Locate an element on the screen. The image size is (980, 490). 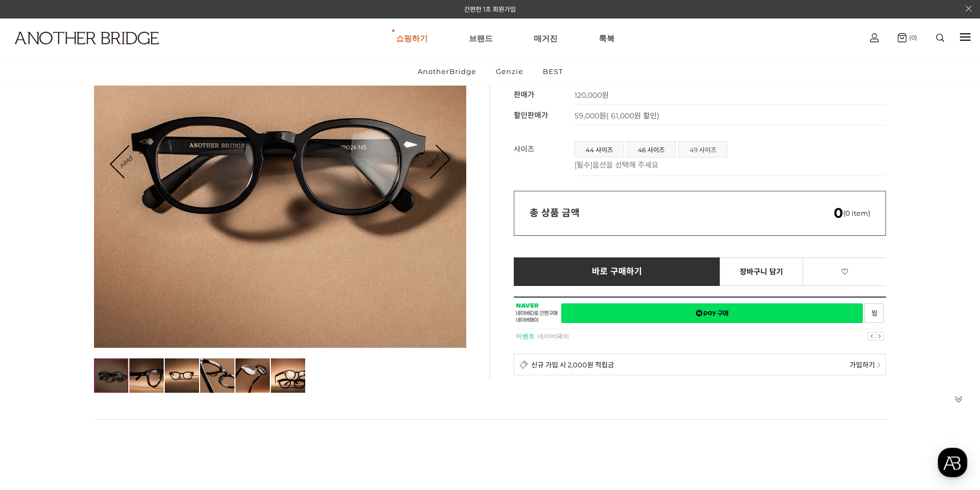
a: 매거진 is located at coordinates (545, 38).